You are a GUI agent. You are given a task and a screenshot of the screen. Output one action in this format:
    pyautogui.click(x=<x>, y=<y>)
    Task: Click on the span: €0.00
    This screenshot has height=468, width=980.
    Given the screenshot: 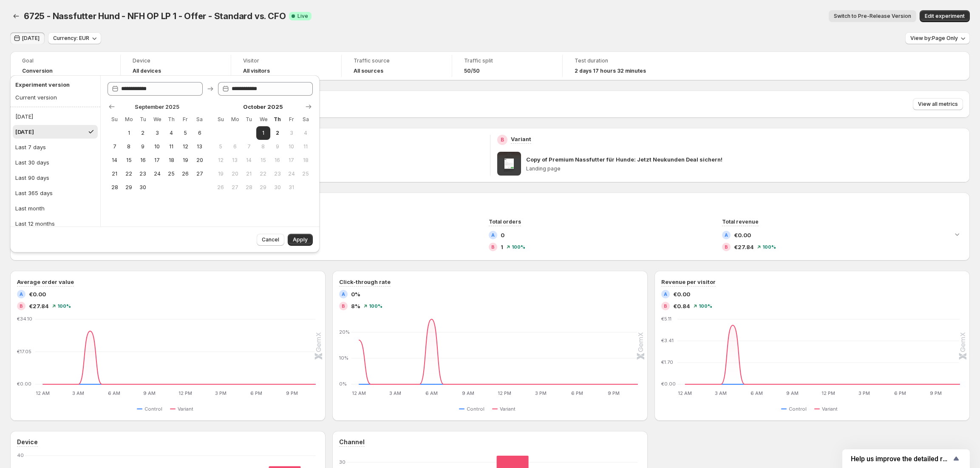 What is the action you would take?
    pyautogui.click(x=37, y=294)
    